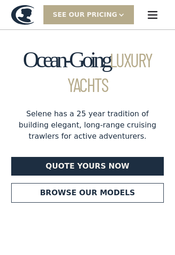  I want to click on a: home, so click(25, 15).